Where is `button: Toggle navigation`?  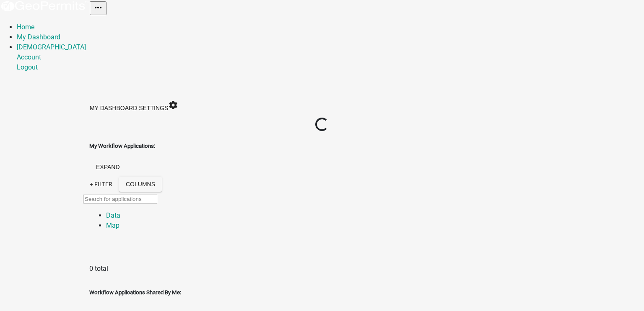 button: Toggle navigation is located at coordinates (98, 8).